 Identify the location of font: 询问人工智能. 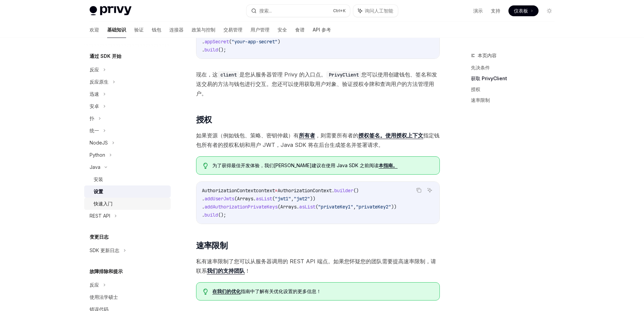
(379, 10).